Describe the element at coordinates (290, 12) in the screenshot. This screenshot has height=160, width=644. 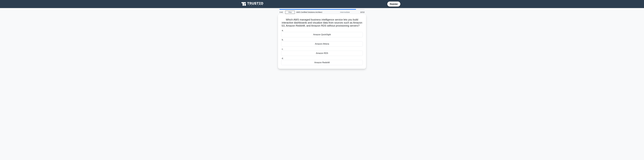
I see `a: Stop` at that location.